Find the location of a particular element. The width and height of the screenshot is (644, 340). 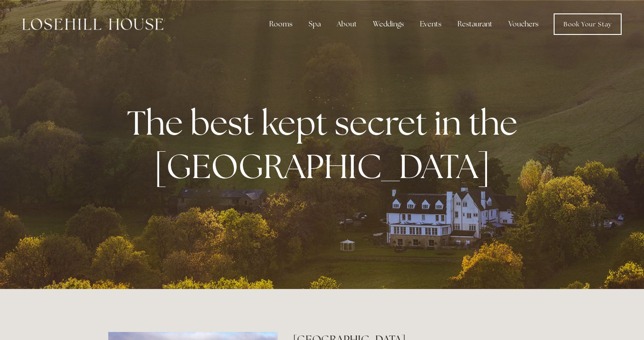

div: Rooms is located at coordinates (281, 24).